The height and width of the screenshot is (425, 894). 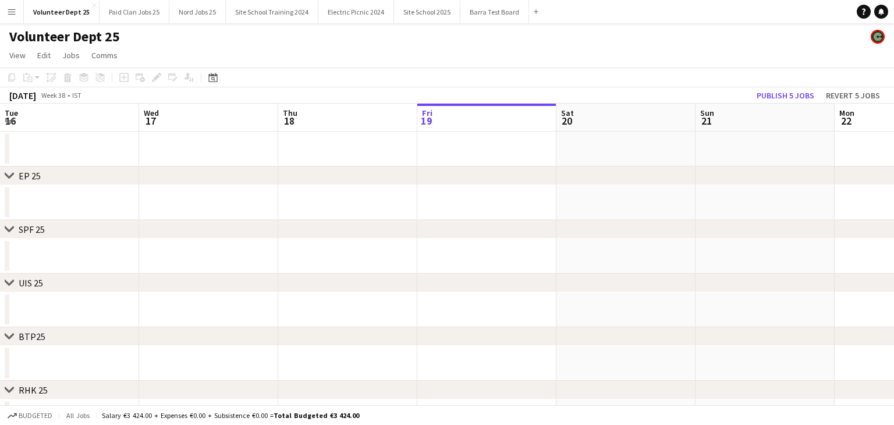 I want to click on span: 17, so click(x=150, y=120).